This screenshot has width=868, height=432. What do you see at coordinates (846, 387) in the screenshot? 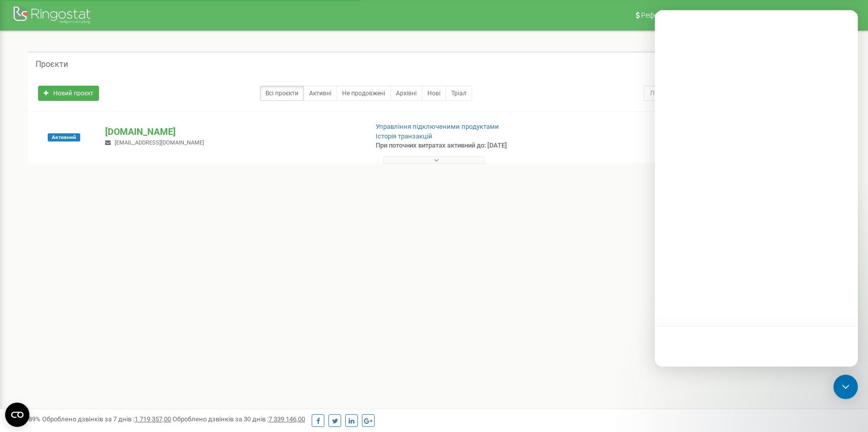
I see `div: Open Intercom Messenger` at bounding box center [846, 387].